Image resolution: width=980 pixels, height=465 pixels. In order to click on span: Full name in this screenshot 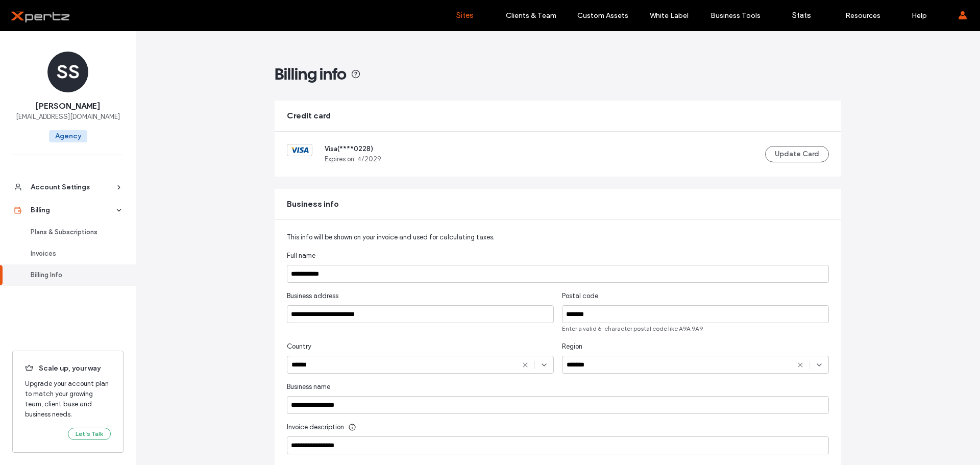, I will do `click(301, 256)`.